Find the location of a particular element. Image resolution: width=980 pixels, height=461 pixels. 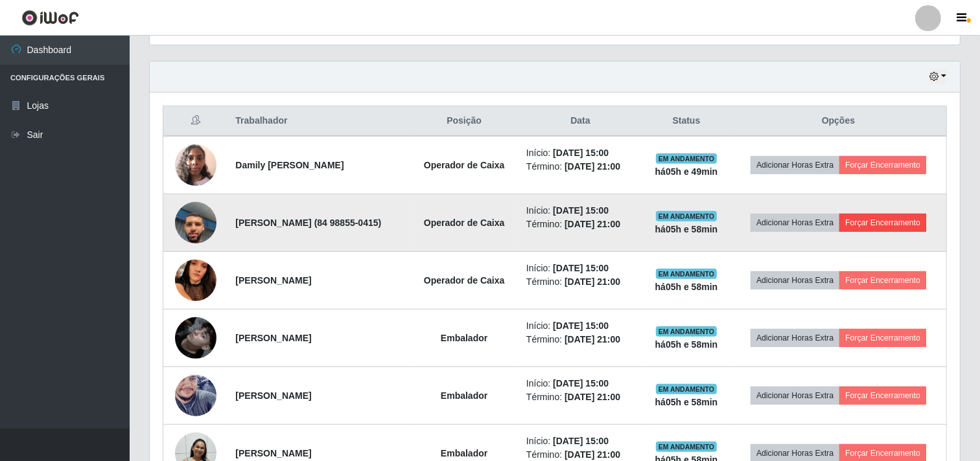

img: 1750963256706.jpeg is located at coordinates (196, 338).